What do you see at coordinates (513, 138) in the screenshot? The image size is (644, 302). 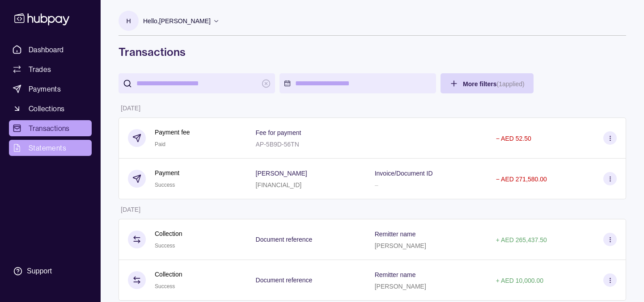 I see `p: − AED 52.50` at bounding box center [513, 138].